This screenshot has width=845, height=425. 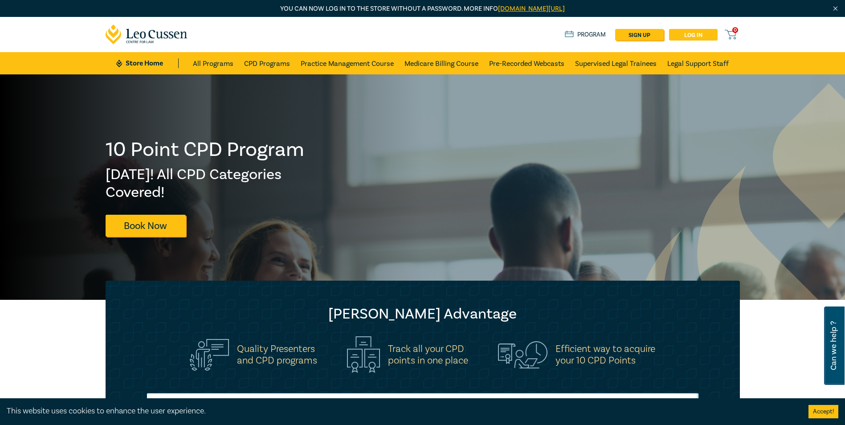 What do you see at coordinates (441, 63) in the screenshot?
I see `a: Medicare Billing Course` at bounding box center [441, 63].